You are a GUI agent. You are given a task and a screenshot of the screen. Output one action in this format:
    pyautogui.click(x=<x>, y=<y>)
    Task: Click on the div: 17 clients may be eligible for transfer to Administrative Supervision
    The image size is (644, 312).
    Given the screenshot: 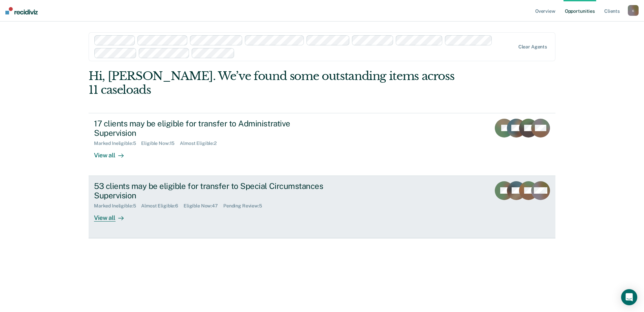 What is the action you would take?
    pyautogui.click(x=212, y=128)
    